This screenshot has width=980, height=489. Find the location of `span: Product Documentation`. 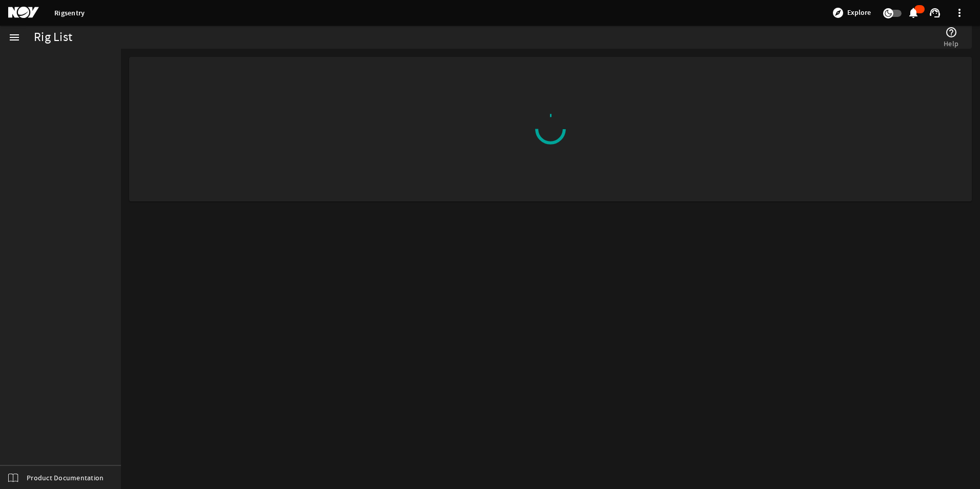

span: Product Documentation is located at coordinates (65, 478).